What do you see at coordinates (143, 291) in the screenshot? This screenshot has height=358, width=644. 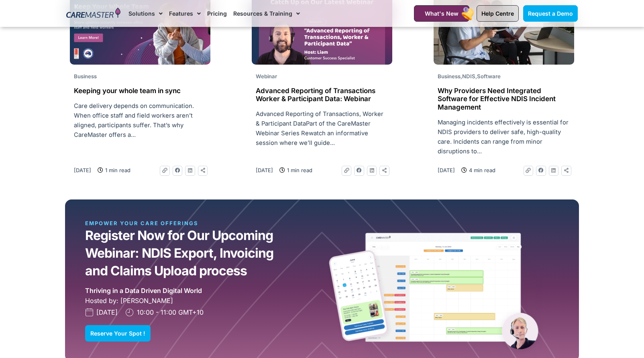 I see `div: Thriving in a Data Driven Digital World` at bounding box center [143, 291].